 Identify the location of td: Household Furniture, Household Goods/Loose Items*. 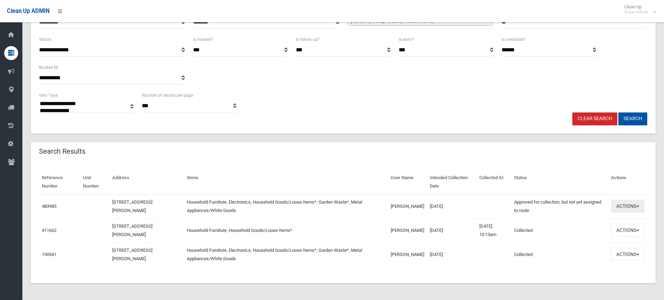
(286, 230).